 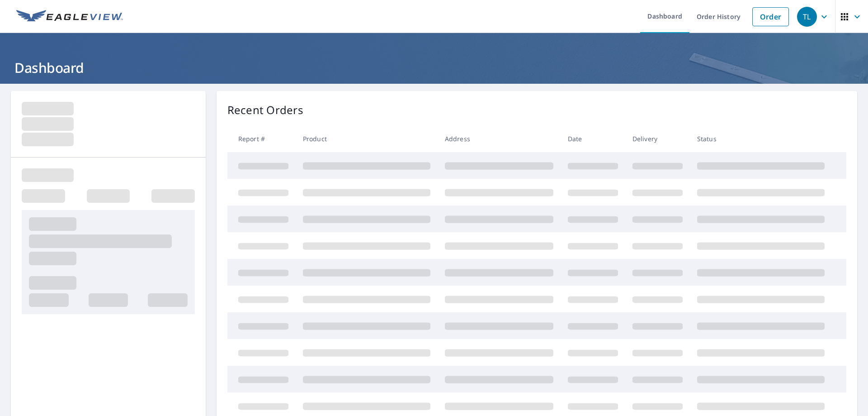 I want to click on a: Order, so click(x=771, y=17).